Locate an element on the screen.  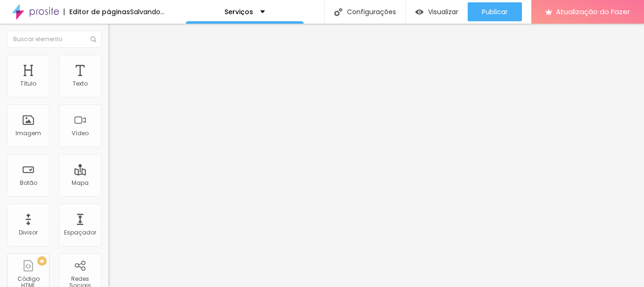
button: Publicar is located at coordinates (494, 12).